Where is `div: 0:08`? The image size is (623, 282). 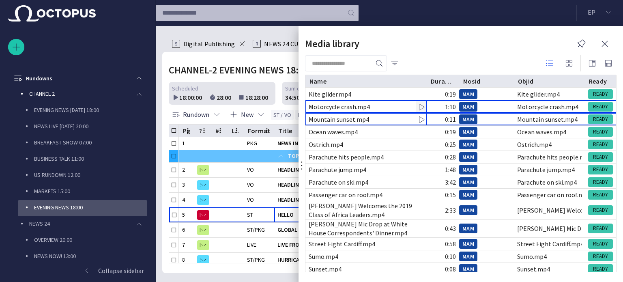
div: 0:08 is located at coordinates (450, 269).